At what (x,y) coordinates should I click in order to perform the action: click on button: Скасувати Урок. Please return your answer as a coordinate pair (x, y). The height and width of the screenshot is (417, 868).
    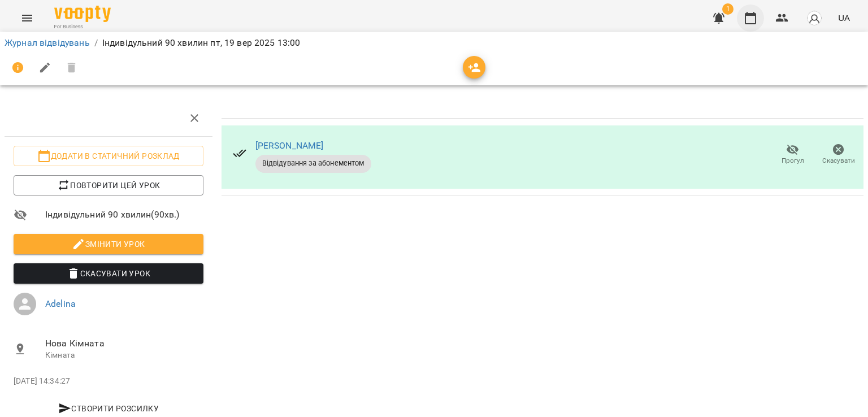
    Looking at the image, I should click on (109, 273).